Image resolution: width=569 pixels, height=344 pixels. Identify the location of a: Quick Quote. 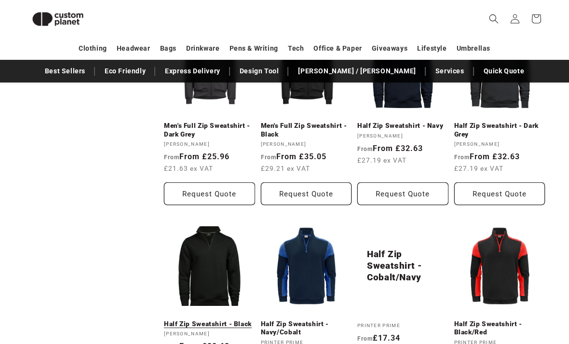
(504, 71).